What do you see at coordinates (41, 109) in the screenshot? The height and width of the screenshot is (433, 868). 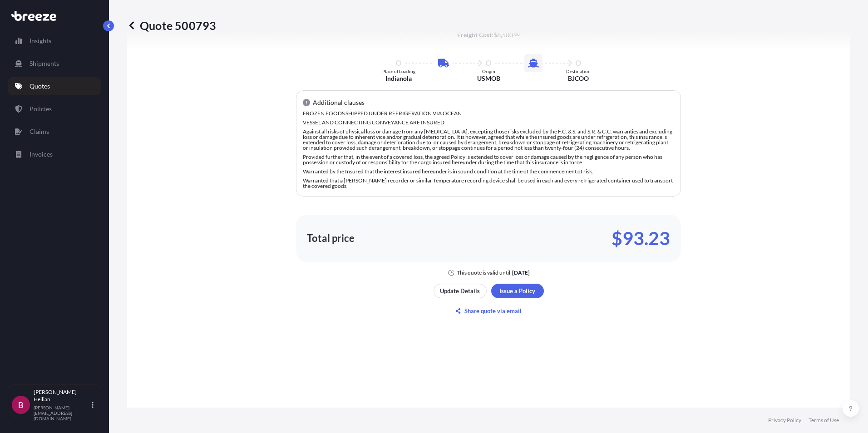 I see `p: Policies` at bounding box center [41, 109].